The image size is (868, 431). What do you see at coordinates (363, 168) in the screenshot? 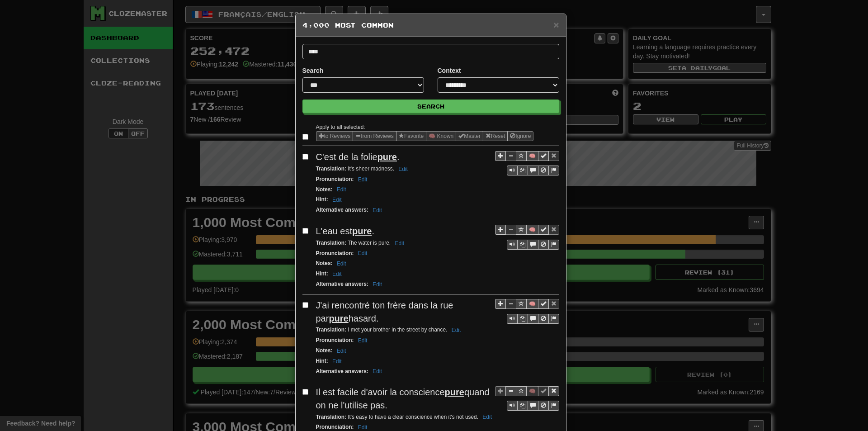
I see `small: It's sheer madness.` at bounding box center [363, 168].